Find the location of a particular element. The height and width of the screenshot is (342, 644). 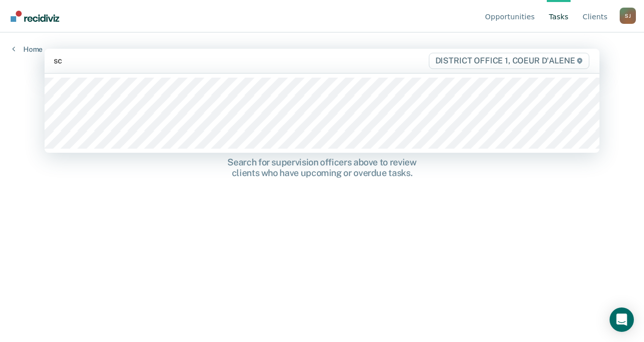

a: Home is located at coordinates (27, 49).